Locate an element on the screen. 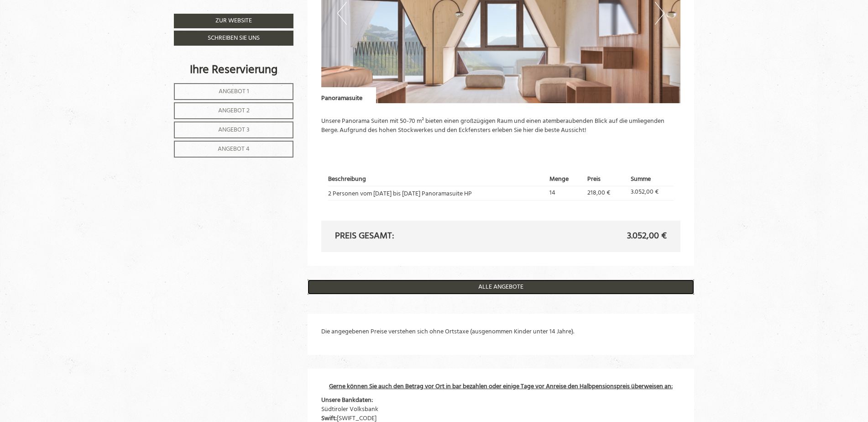  a: ALLE ANGEBOTE is located at coordinates (501, 286).